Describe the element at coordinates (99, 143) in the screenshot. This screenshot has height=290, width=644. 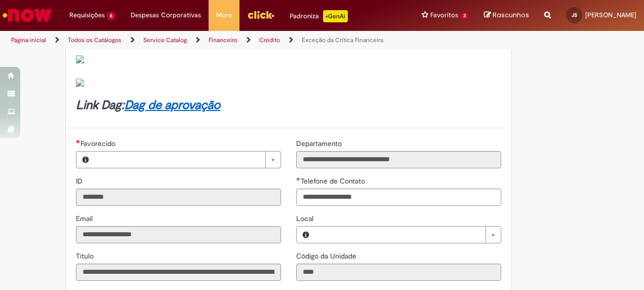
I see `span: Necessários - Favorecido` at that location.